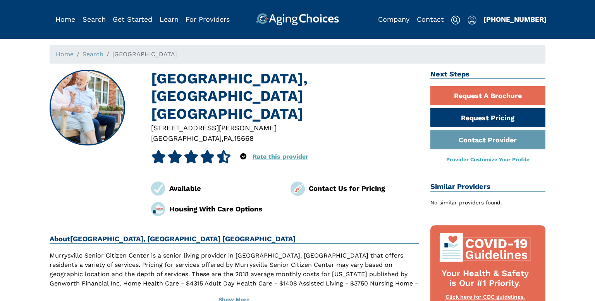  Describe the element at coordinates (224, 209) in the screenshot. I see `div: Housing With Care Options` at that location.